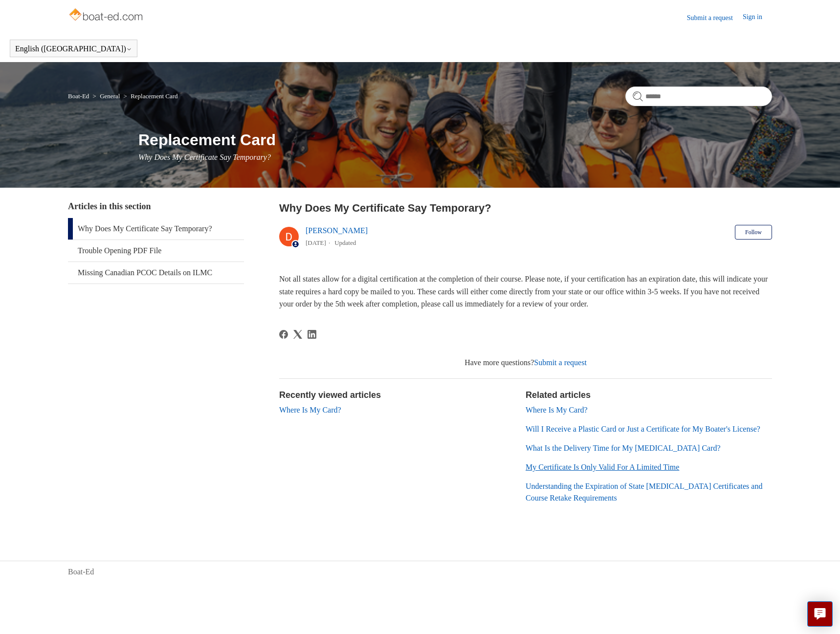 The image size is (840, 634). I want to click on div: Have more questions?, so click(526, 363).